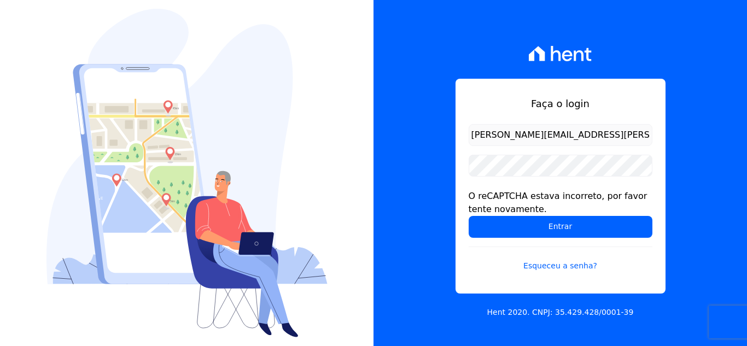 This screenshot has width=747, height=346. What do you see at coordinates (561, 259) in the screenshot?
I see `a: Esqueceu a senha?` at bounding box center [561, 259].